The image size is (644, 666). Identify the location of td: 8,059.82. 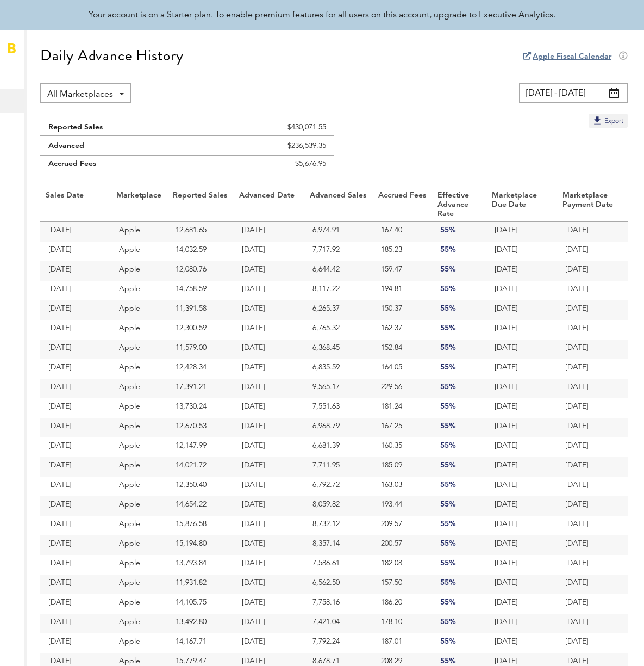
(339, 506).